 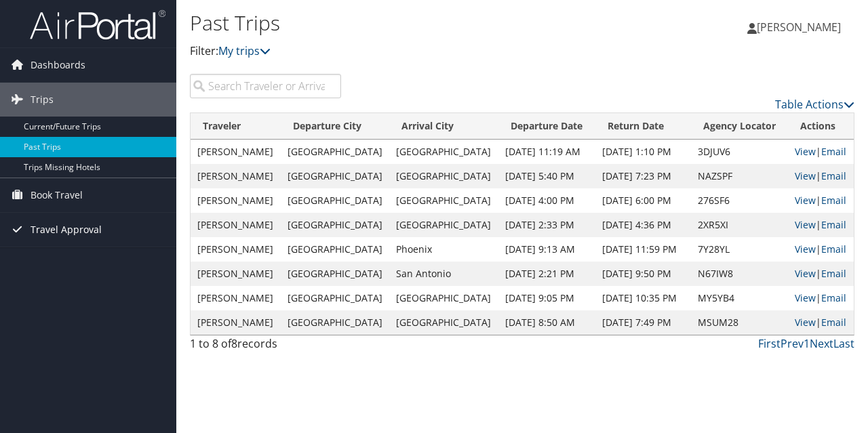 What do you see at coordinates (42, 100) in the screenshot?
I see `span: Trips` at bounding box center [42, 100].